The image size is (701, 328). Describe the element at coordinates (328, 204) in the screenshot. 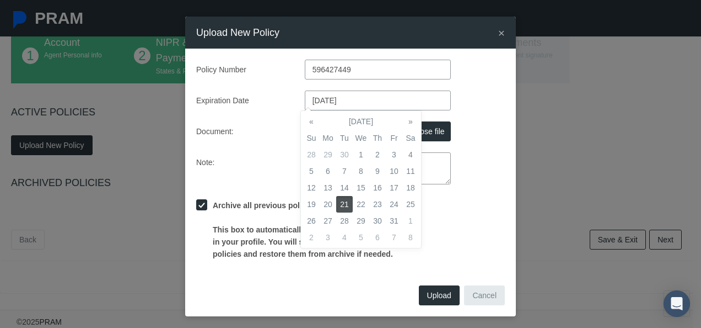

I see `td: 20` at that location.